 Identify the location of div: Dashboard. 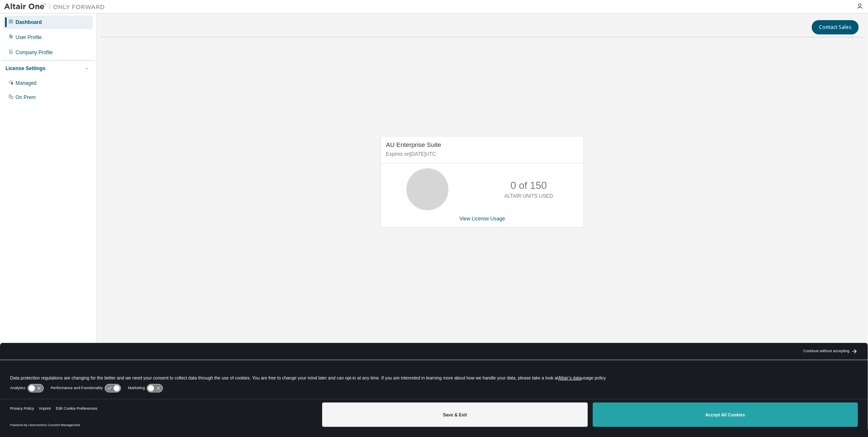
(29, 23).